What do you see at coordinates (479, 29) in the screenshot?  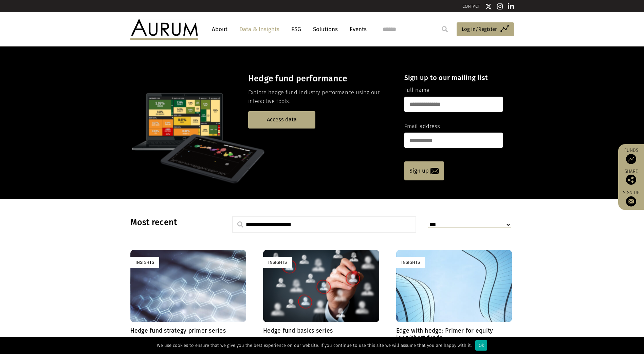 I see `span: Log in/Register` at bounding box center [479, 29].